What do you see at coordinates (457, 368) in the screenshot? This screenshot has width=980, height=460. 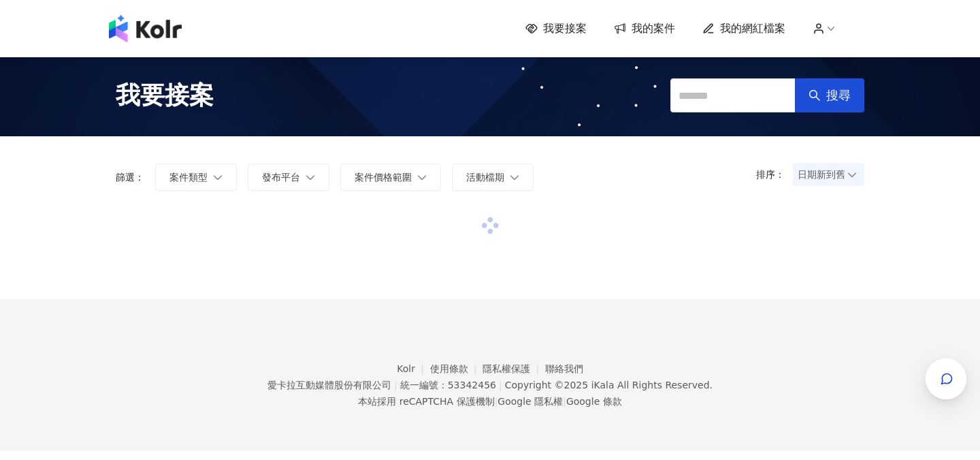 I see `a: 使用條款` at bounding box center [457, 368].